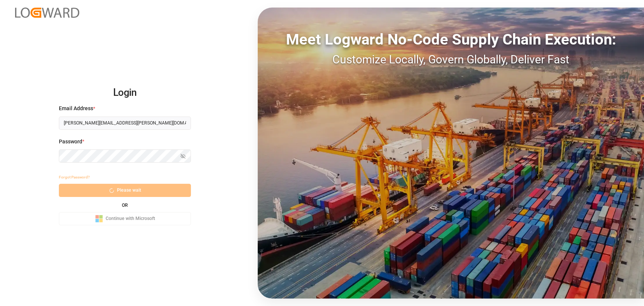  I want to click on img: Logward_new_orange.png, so click(47, 13).